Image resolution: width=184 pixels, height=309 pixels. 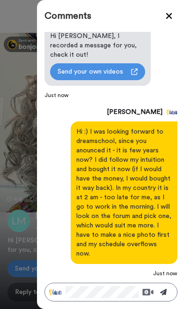 What do you see at coordinates (91, 72) in the screenshot?
I see `span: Send your own videos` at bounding box center [91, 72].